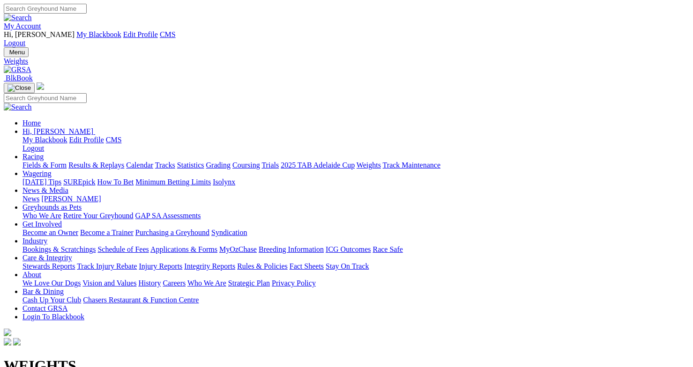  I want to click on a: Track Injury Rebate, so click(107, 266).